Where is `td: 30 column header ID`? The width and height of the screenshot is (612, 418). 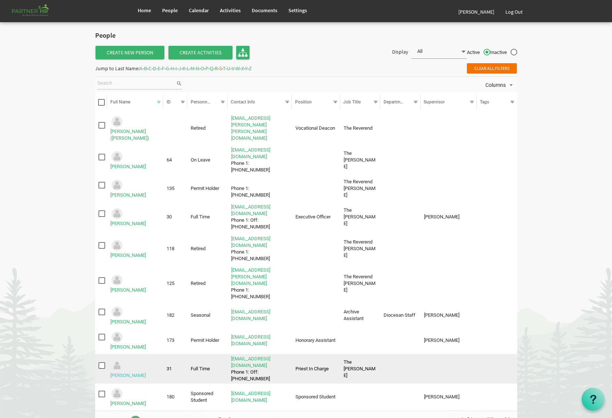 td: 30 column header ID is located at coordinates (175, 217).